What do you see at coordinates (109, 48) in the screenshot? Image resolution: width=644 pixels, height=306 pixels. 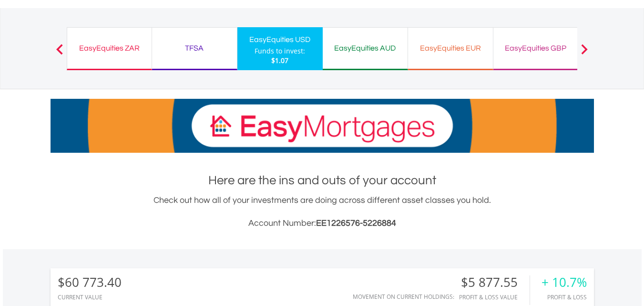 I see `div: EasyEquities ZAR` at bounding box center [109, 48].